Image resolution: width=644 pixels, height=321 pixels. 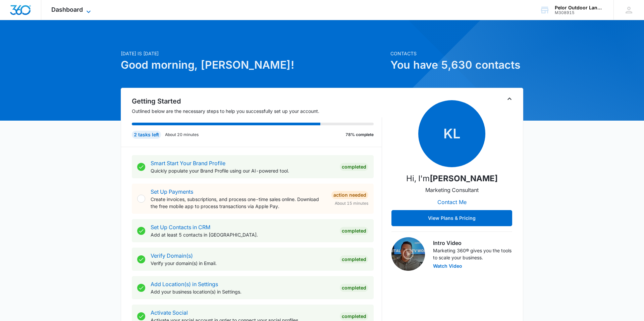 I want to click on p: Outlined below are the necessary steps to help you successfully set up your account., so click(x=257, y=111).